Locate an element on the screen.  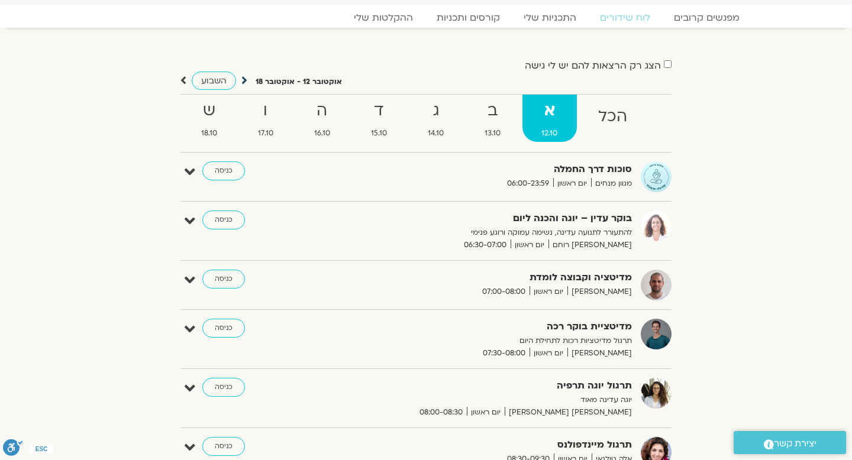
a: קורסים ותכניות is located at coordinates (468, 18).